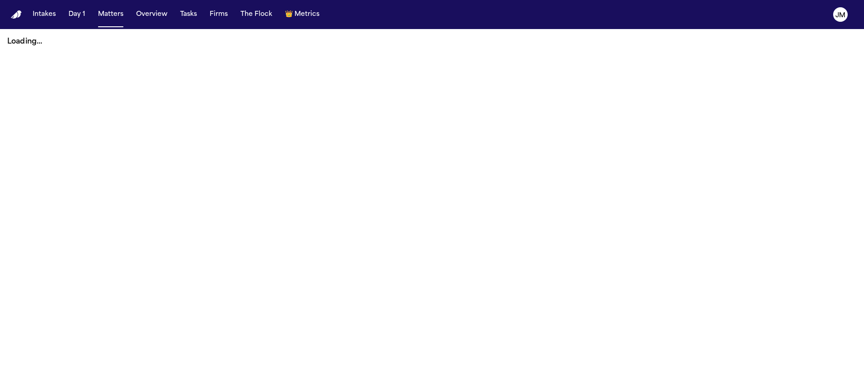 Image resolution: width=864 pixels, height=388 pixels. What do you see at coordinates (302, 15) in the screenshot?
I see `a: crownMetrics` at bounding box center [302, 15].